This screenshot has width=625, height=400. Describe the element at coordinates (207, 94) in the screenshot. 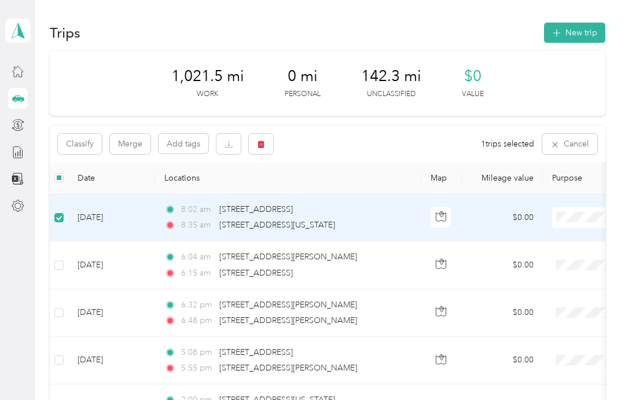

I see `p: Work` at that location.